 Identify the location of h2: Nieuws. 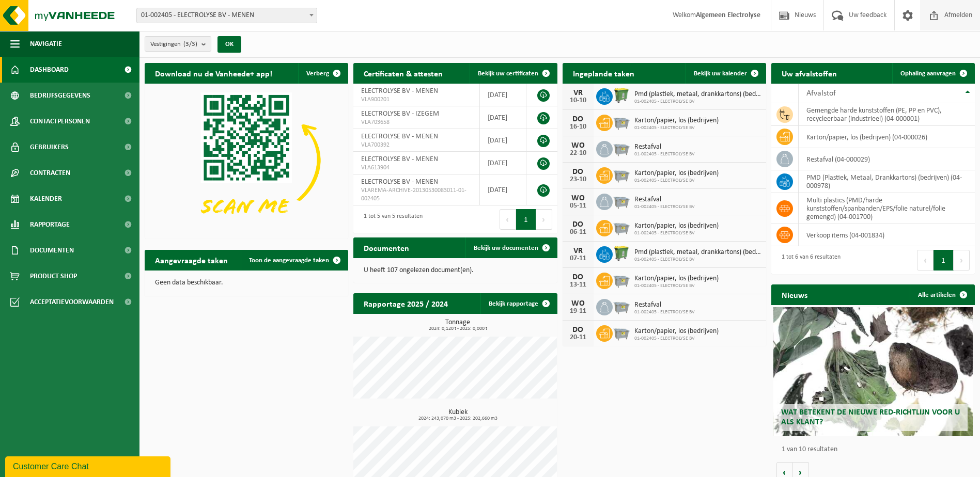
(795, 294).